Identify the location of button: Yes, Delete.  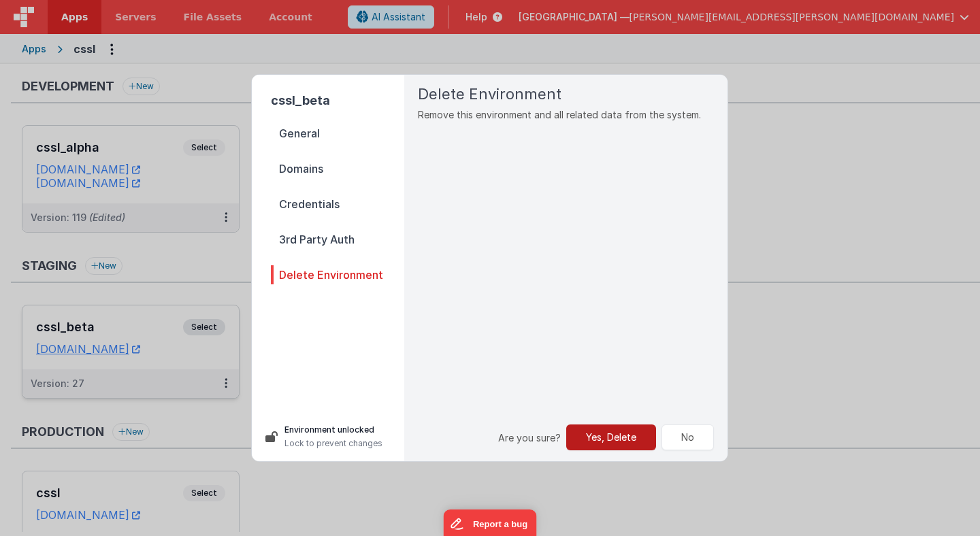
(611, 437).